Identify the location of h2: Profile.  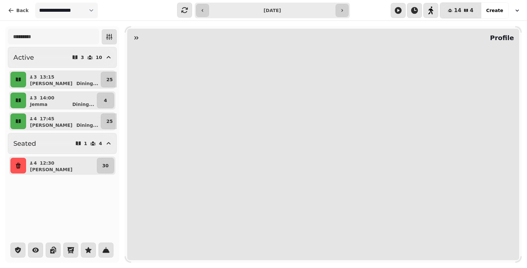
(501, 38).